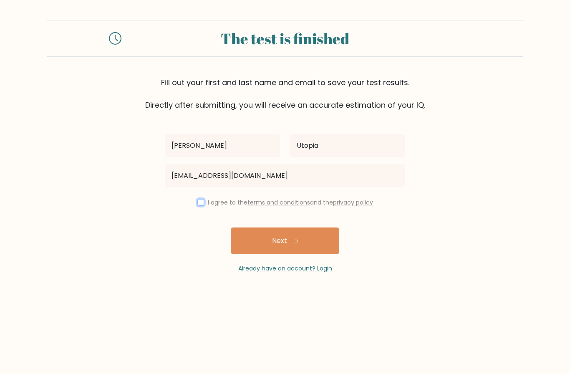 The width and height of the screenshot is (570, 374). What do you see at coordinates (222, 146) in the screenshot?
I see `input: First name` at bounding box center [222, 146].